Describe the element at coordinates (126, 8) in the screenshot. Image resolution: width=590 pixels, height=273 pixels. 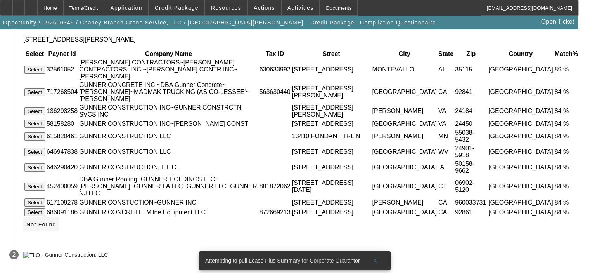
I see `span: Application` at that location.